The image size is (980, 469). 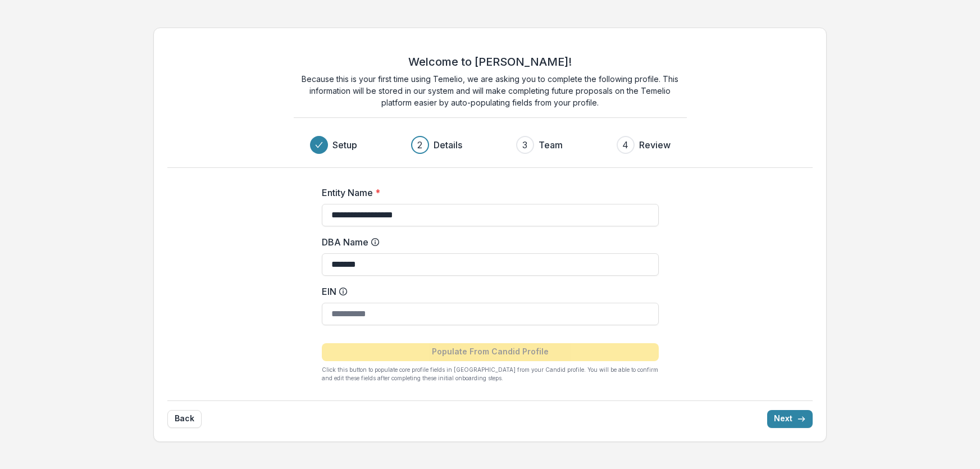 I want to click on h3: Review, so click(x=655, y=145).